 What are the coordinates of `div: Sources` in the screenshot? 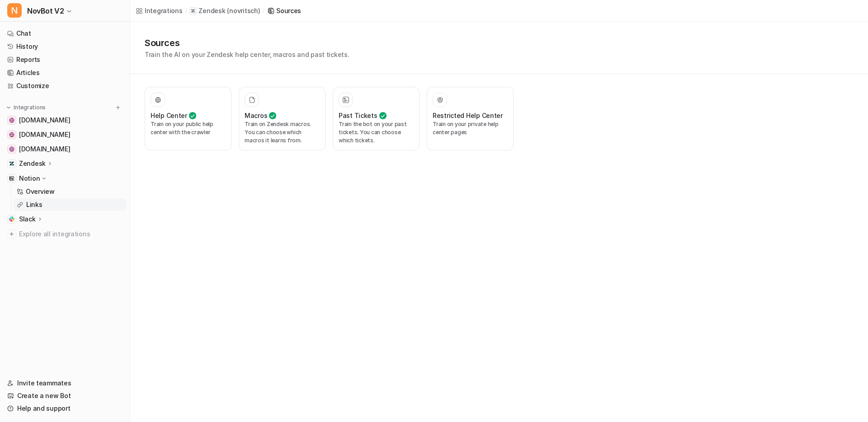 It's located at (288, 11).